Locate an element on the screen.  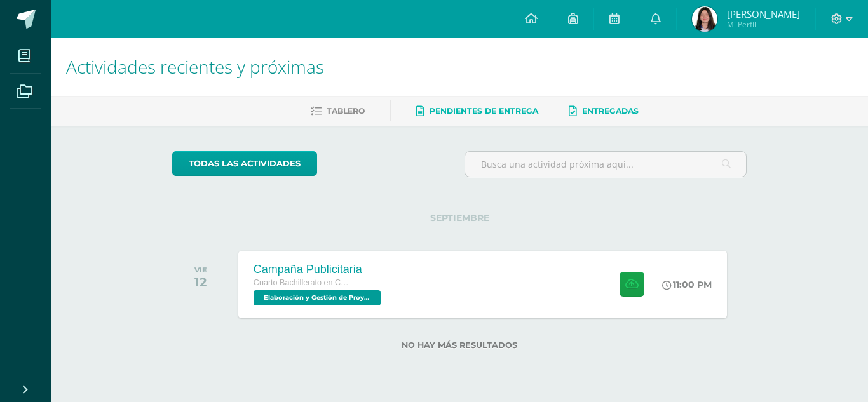
a: todas las Actividades is located at coordinates (245, 163).